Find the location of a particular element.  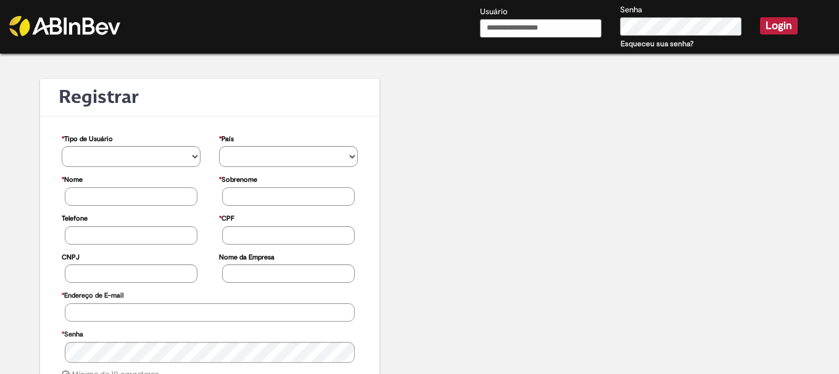

label: CPF is located at coordinates (226, 217).